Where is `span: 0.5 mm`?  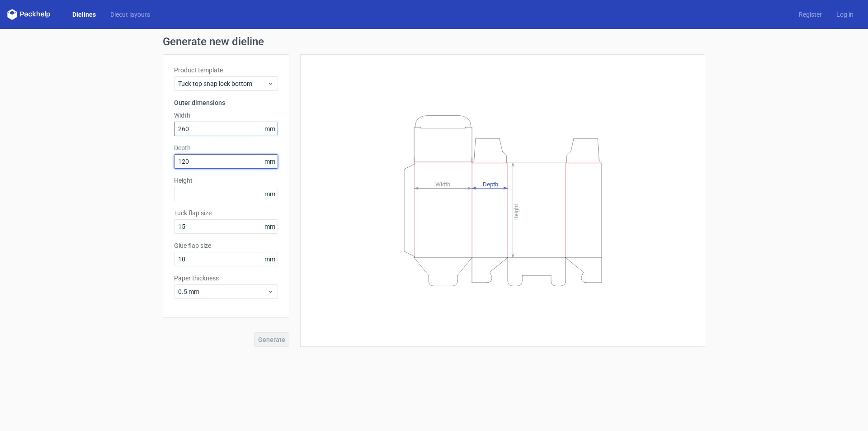 span: 0.5 mm is located at coordinates (223, 292).